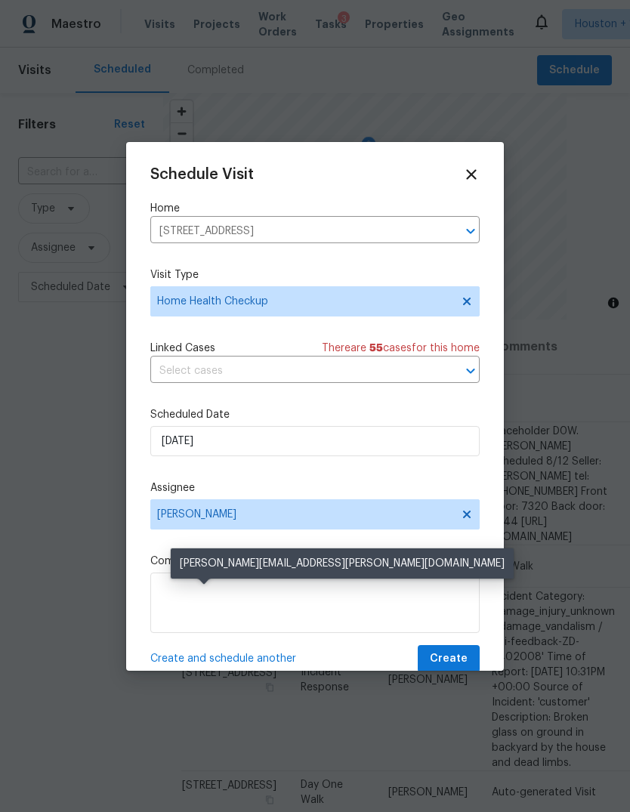  What do you see at coordinates (315, 561) in the screenshot?
I see `label: Comments` at bounding box center [315, 561].